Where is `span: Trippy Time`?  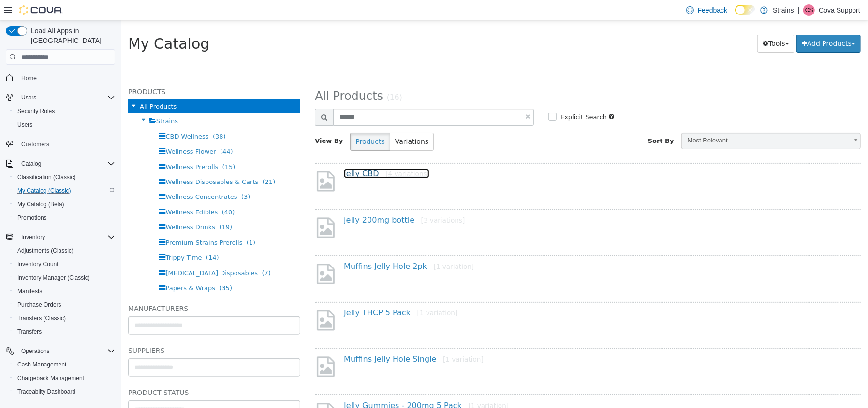 span: Trippy Time is located at coordinates (62, 237).